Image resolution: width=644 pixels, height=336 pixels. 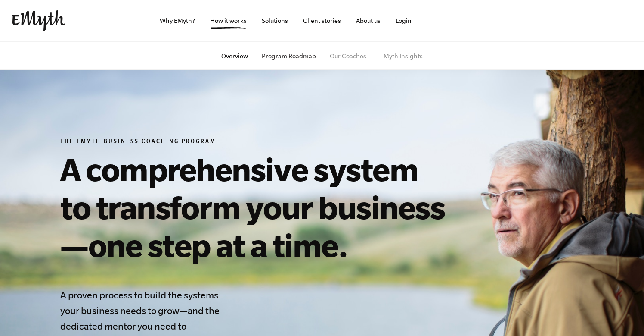 I want to click on div: Chat Widget, so click(x=622, y=315).